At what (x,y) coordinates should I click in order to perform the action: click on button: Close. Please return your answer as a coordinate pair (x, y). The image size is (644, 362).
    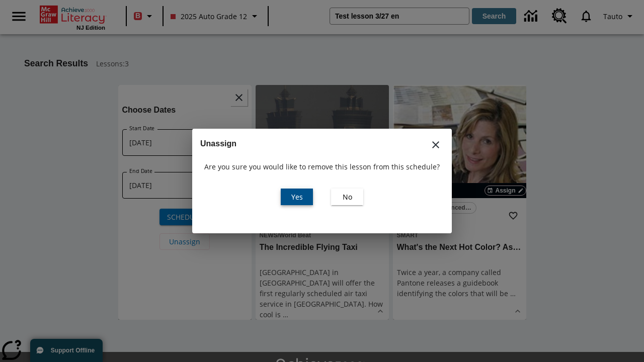
    Looking at the image, I should click on (435, 145).